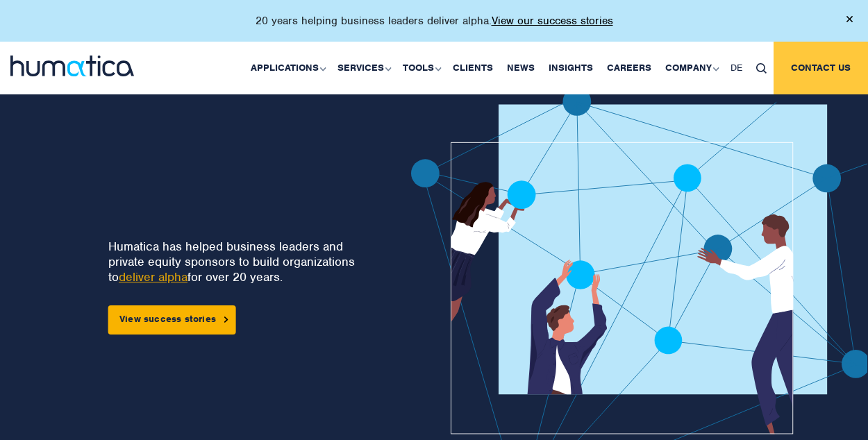 The width and height of the screenshot is (868, 440). Describe the element at coordinates (736, 68) in the screenshot. I see `a: DE` at that location.